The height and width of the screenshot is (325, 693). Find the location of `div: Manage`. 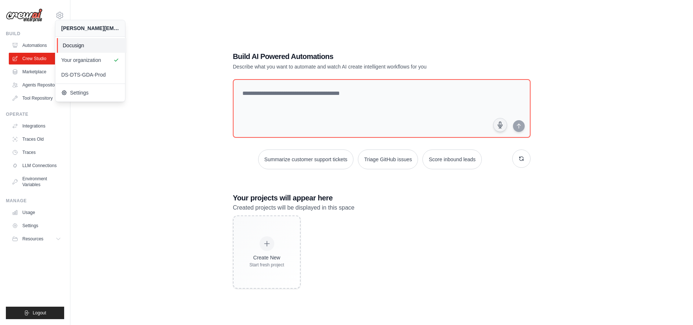

div: Manage is located at coordinates (35, 201).